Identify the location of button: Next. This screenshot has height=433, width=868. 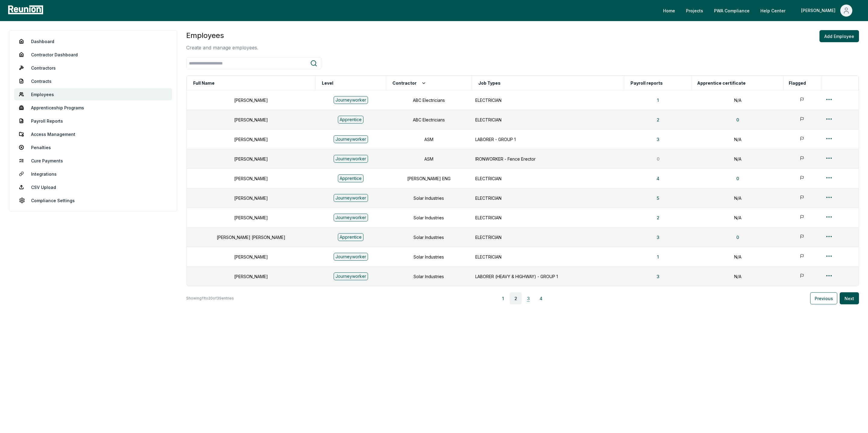
(849, 298).